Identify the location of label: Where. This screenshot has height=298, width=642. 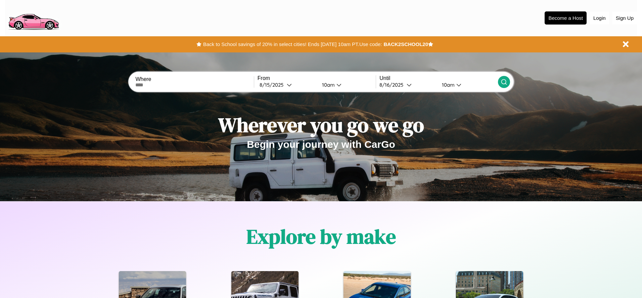
(194, 79).